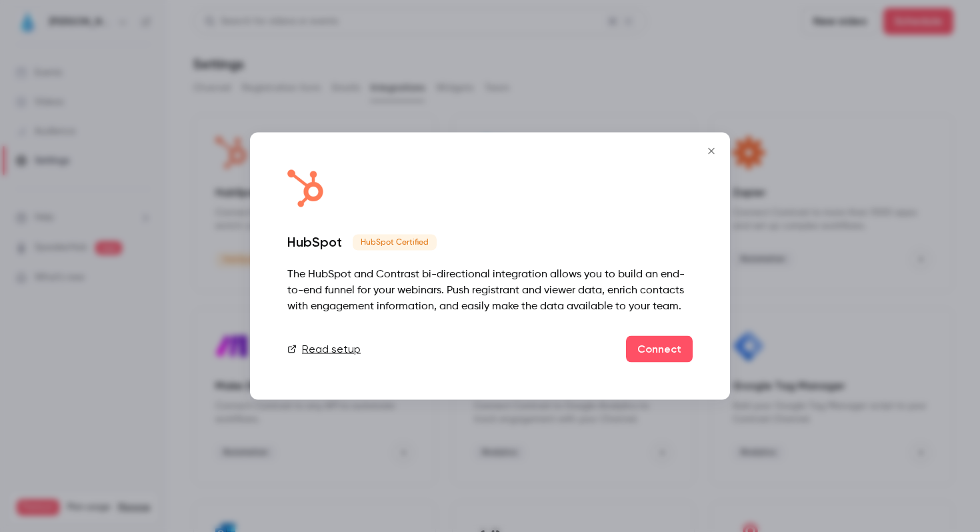 Image resolution: width=980 pixels, height=532 pixels. I want to click on span: HubSpot Certified, so click(395, 243).